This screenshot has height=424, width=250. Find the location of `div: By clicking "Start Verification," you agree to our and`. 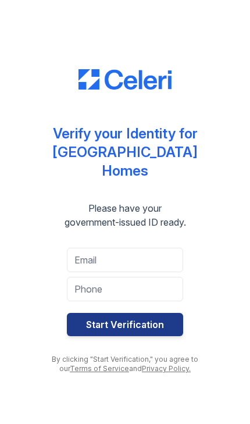

div: By clicking "Start Verification," you agree to our and is located at coordinates (125, 364).